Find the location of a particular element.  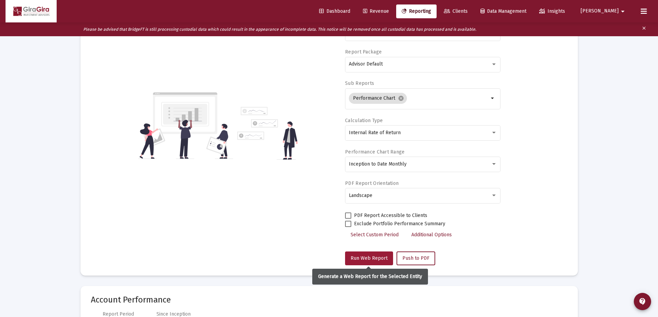

mat-icon: contact_support is located at coordinates (642, 302).